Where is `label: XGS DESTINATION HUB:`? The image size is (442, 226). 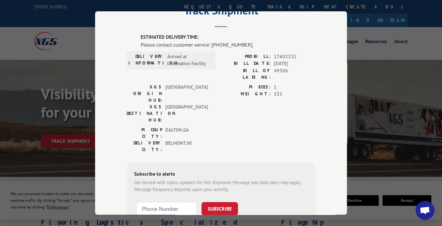 label: XGS DESTINATION HUB: is located at coordinates (144, 113).